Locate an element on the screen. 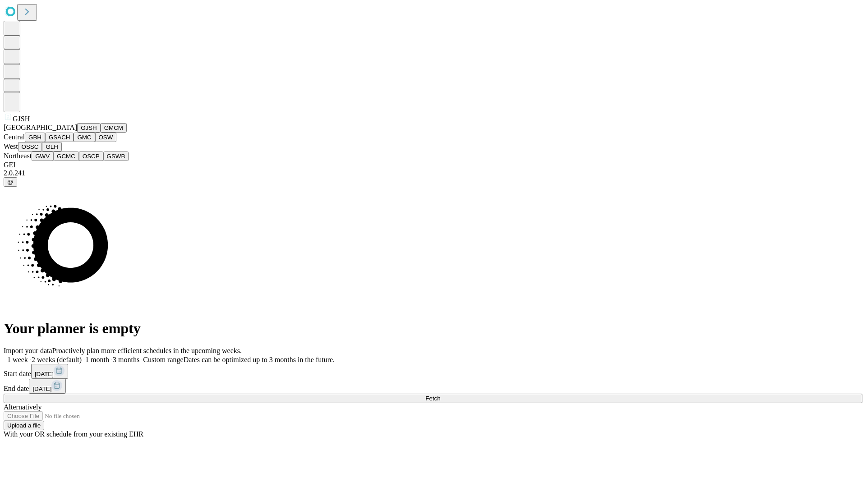 Image resolution: width=866 pixels, height=487 pixels. span: Fetch is located at coordinates (433, 398).